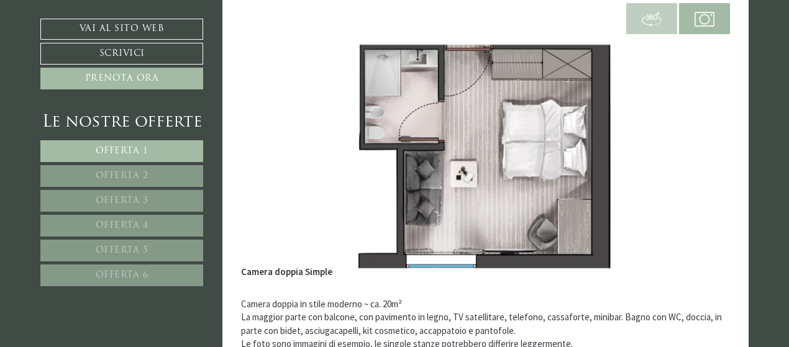 The width and height of the screenshot is (789, 347). I want to click on img: 360-grad.svg, so click(652, 19).